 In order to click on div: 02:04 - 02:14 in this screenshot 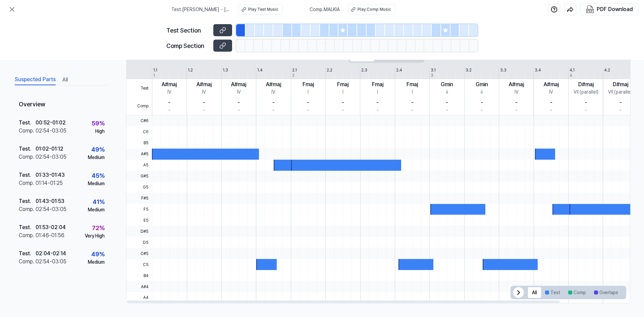, I will do `click(51, 254)`.